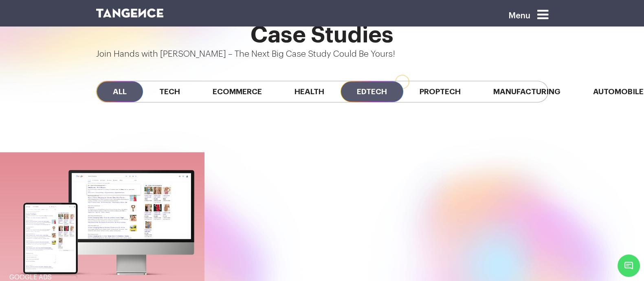 The height and width of the screenshot is (281, 644). I want to click on div: Chat Widget, so click(629, 266).